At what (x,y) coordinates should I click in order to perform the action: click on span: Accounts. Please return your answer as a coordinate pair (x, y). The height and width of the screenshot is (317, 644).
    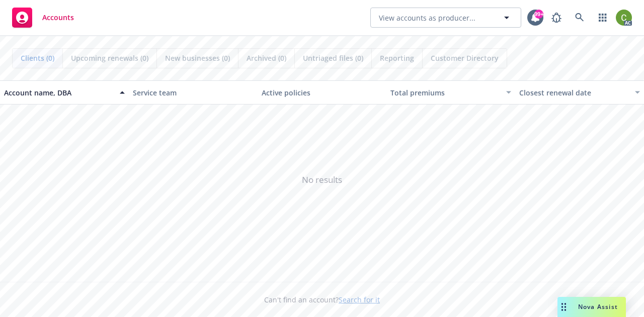
    Looking at the image, I should click on (58, 17).